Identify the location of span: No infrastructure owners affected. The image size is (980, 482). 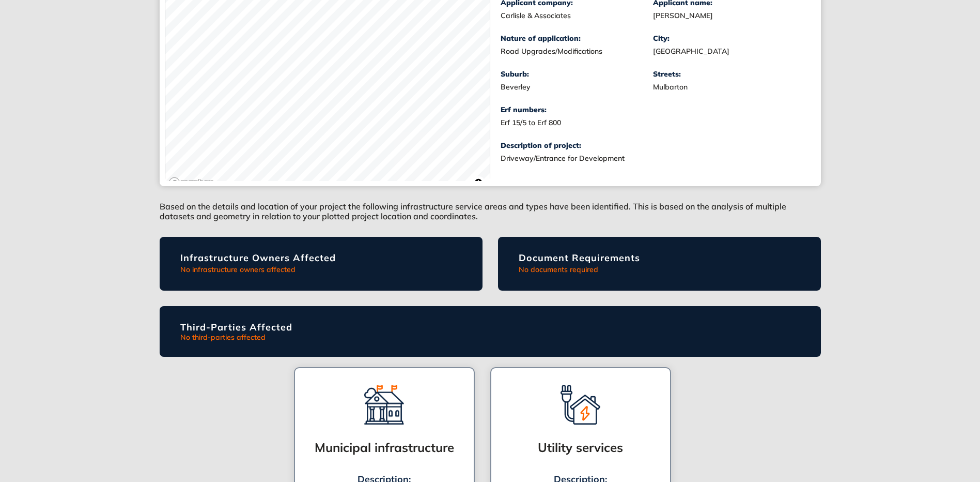
(238, 270).